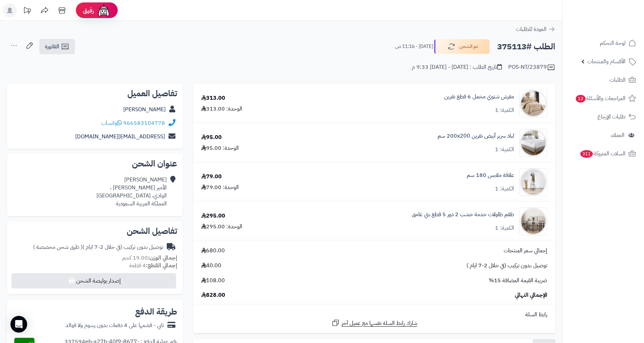 This screenshot has width=644, height=343. What do you see at coordinates (115, 326) in the screenshot?
I see `div: تابي - قسّمها على 4 دفعات بدون رسوم ولا فوائد` at bounding box center [115, 326].